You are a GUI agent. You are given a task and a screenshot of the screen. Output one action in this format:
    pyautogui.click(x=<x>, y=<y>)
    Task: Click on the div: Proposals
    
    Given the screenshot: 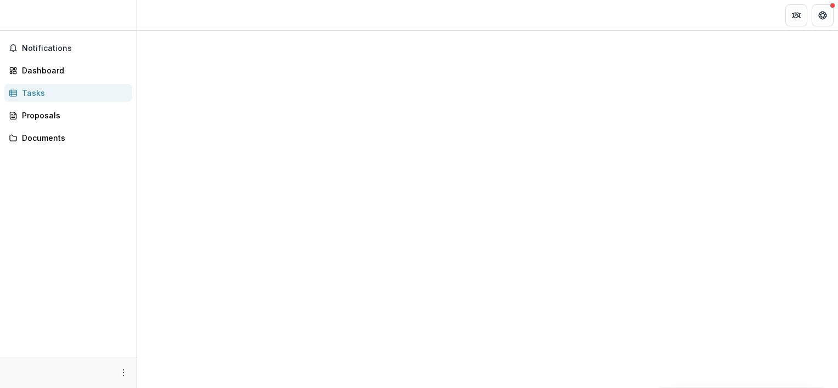 What is the action you would take?
    pyautogui.click(x=72, y=115)
    